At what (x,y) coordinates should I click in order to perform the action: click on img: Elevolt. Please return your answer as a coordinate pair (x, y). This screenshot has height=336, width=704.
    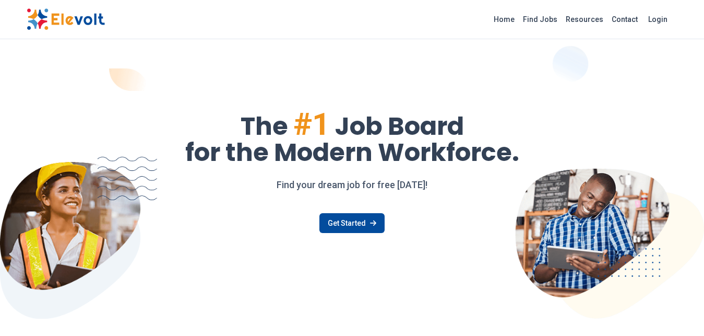
    Looking at the image, I should click on (66, 19).